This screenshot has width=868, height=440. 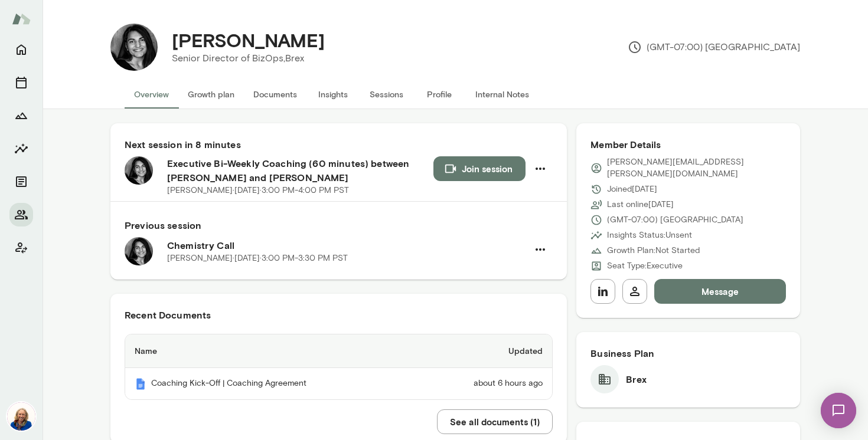 What do you see at coordinates (21, 116) in the screenshot?
I see `button: Growth Plan` at bounding box center [21, 116].